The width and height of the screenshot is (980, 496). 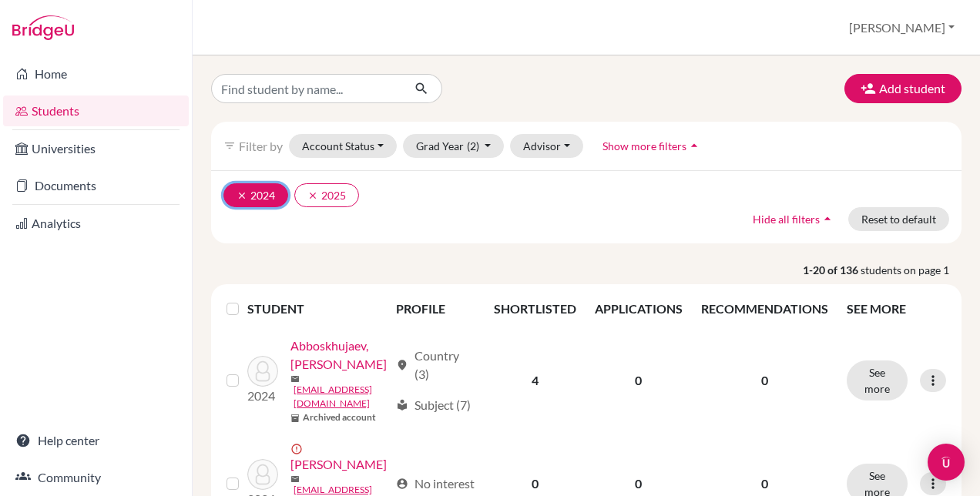 I want to click on button: clear2024, so click(x=256, y=195).